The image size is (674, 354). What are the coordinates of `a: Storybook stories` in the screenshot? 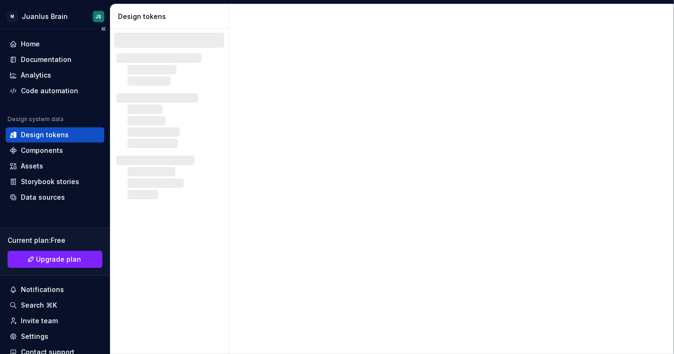 It's located at (55, 182).